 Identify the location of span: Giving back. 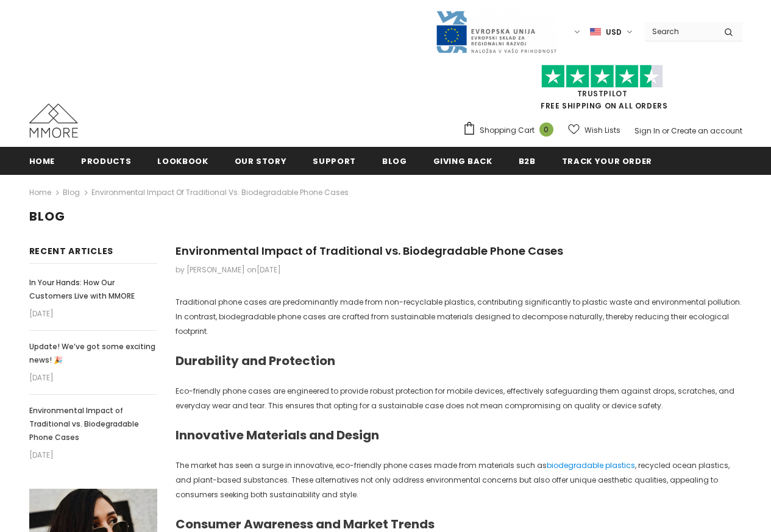
(462, 160).